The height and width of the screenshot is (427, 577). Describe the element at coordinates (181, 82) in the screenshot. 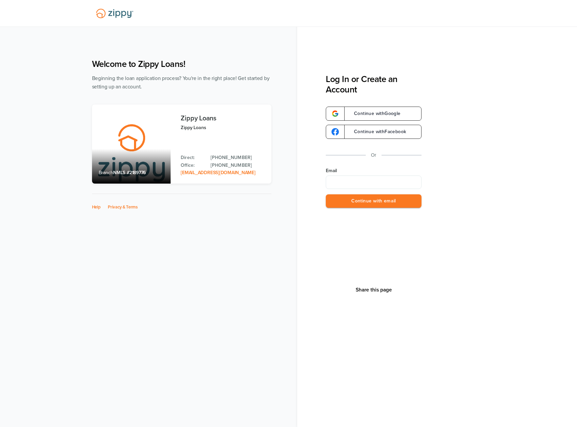

I see `span: Beginning the loan application process? You're in the right place! Get started by setting up an a...` at that location.